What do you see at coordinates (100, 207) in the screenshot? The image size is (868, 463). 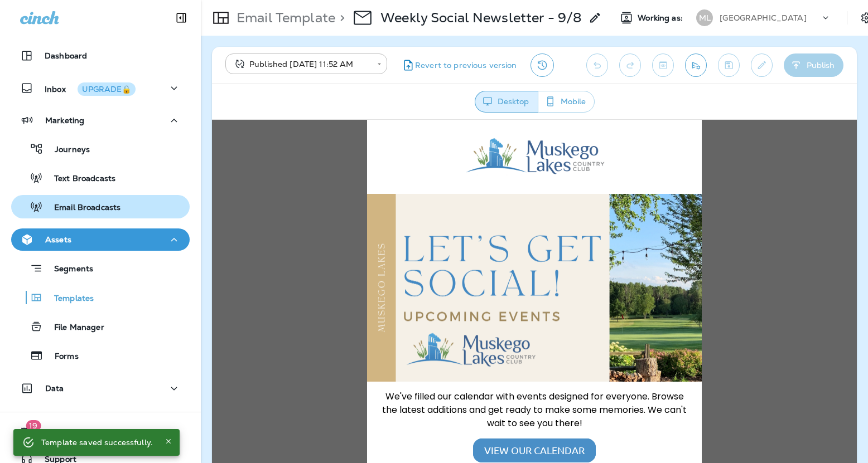 I see `button: Email Broadcasts` at bounding box center [100, 207].